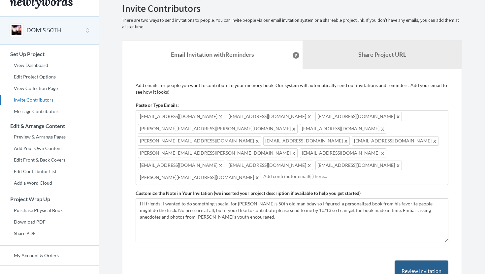 Image resolution: width=485 pixels, height=274 pixels. What do you see at coordinates (212, 54) in the screenshot?
I see `strong: Email Invitation with Reminders` at bounding box center [212, 54].